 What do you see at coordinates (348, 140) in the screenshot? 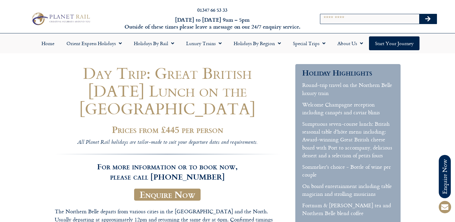
I see `p: Sumptuous seven-course lunch: British seasonal table d’hôte menu including: Award-winning Great B...` at bounding box center [348, 140].